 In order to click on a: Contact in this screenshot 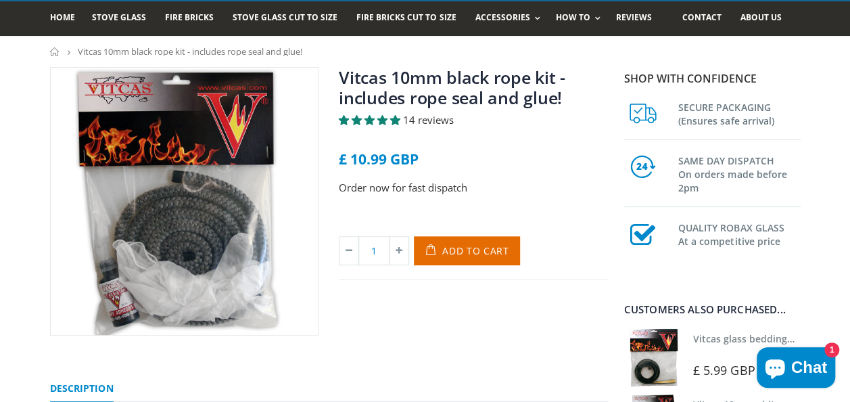, I will do `click(706, 18)`.